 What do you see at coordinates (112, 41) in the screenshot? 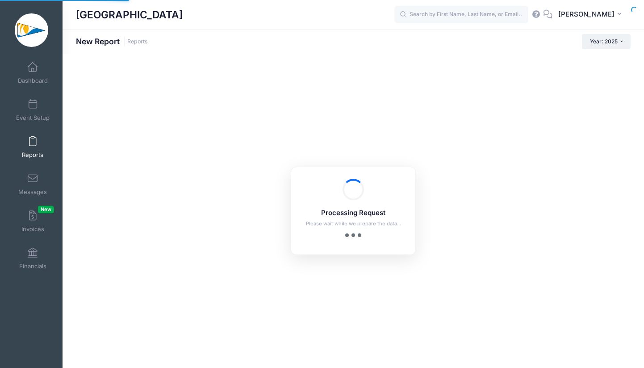
I see `h1: New Report` at bounding box center [112, 41].